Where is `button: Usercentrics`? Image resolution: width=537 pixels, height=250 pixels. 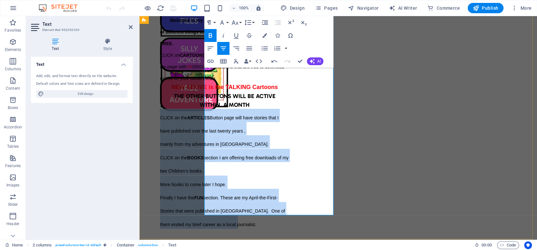
button: Usercentrics is located at coordinates (528, 245).